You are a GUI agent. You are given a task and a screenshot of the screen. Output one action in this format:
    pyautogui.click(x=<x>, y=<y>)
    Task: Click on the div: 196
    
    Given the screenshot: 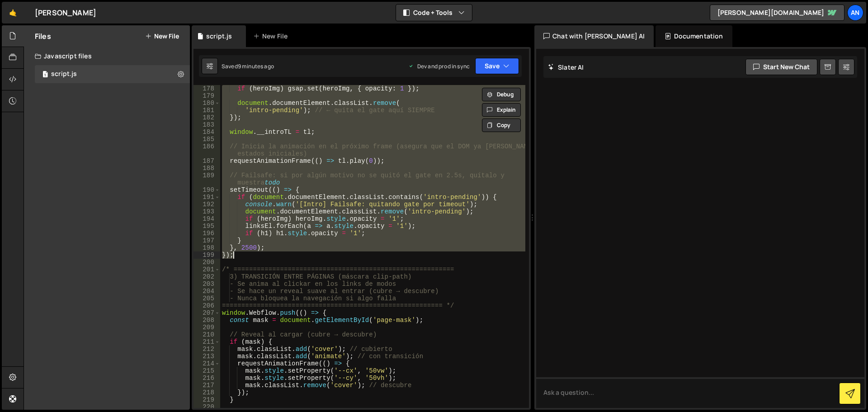 What is the action you would take?
    pyautogui.click(x=206, y=233)
    